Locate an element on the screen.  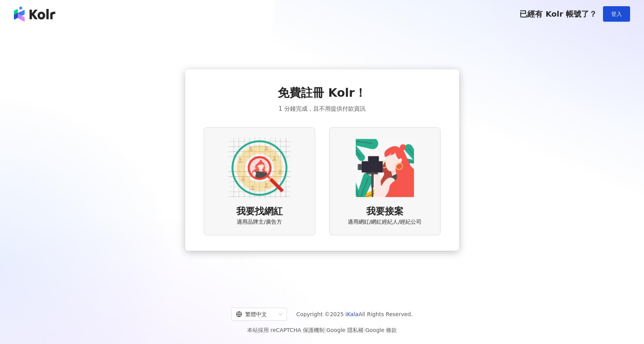
div: 繁體中文 is located at coordinates (255, 314).